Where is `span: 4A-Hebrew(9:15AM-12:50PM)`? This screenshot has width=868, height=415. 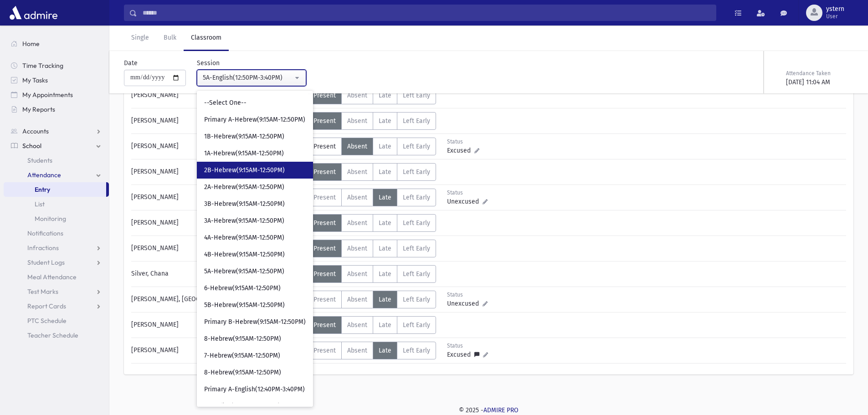 span: 4A-Hebrew(9:15AM-12:50PM) is located at coordinates (244, 238).